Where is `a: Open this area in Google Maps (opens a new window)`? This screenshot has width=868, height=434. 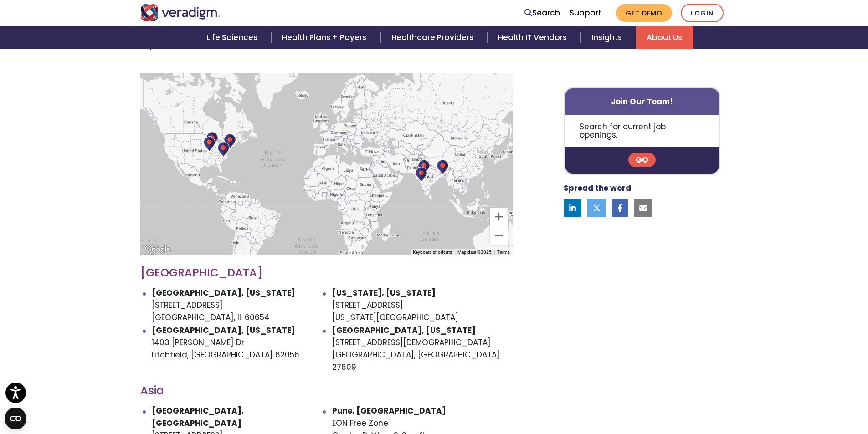
a: Open this area in Google Maps (opens a new window) is located at coordinates (158, 250).